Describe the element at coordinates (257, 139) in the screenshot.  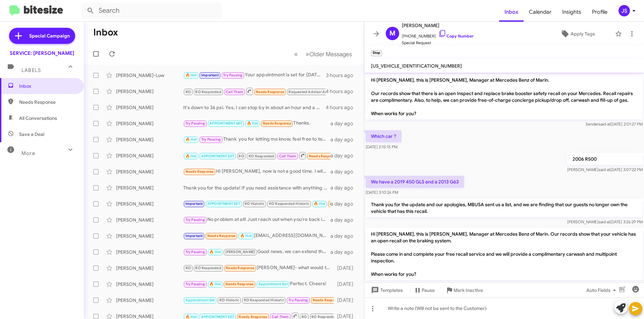
I see `div: Thank you for letting me know, feel free to text me on here when you are ready.` at that location.